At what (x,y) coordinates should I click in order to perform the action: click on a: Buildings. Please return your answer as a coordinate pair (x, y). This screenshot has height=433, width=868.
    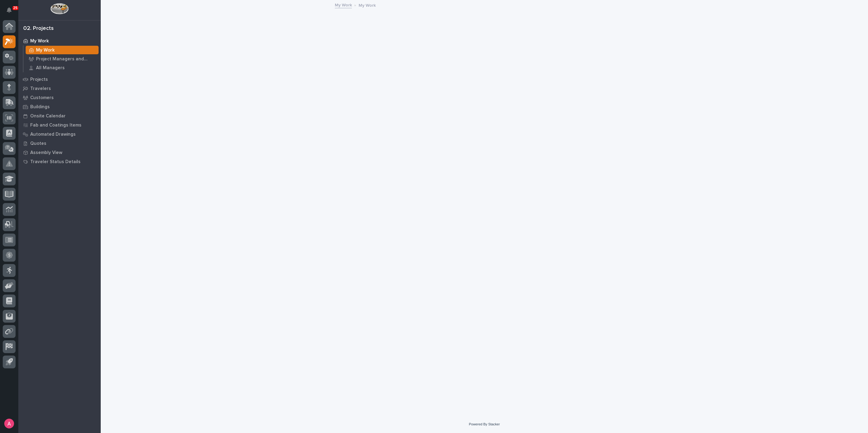
    Looking at the image, I should click on (59, 107).